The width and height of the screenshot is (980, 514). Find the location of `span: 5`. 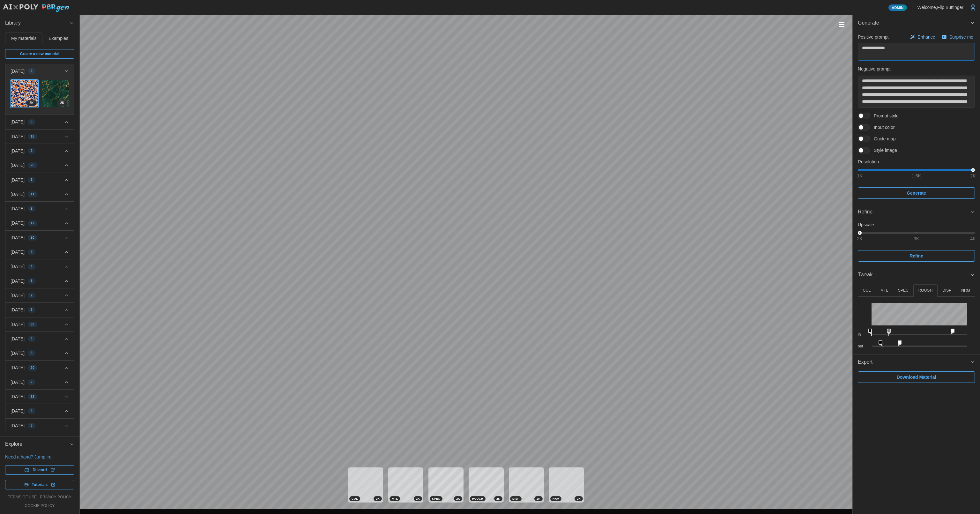

span: 5 is located at coordinates (32, 353).